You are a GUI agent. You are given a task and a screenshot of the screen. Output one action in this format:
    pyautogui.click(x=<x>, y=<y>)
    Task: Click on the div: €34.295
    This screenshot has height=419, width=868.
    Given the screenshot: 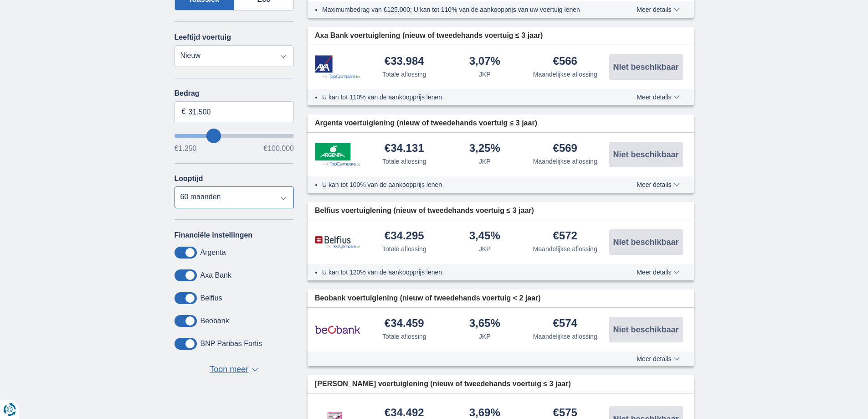 What is the action you would take?
    pyautogui.click(x=404, y=236)
    